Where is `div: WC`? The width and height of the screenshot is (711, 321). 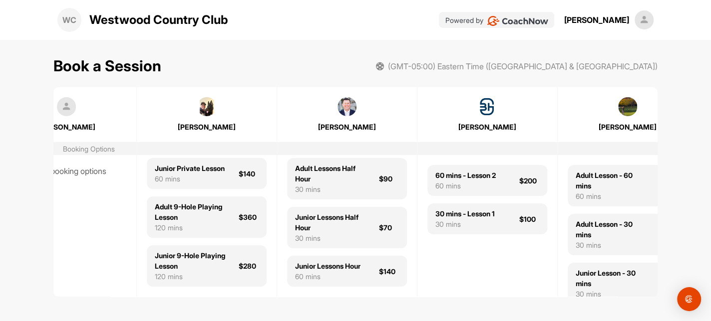 div: WC is located at coordinates (69, 20).